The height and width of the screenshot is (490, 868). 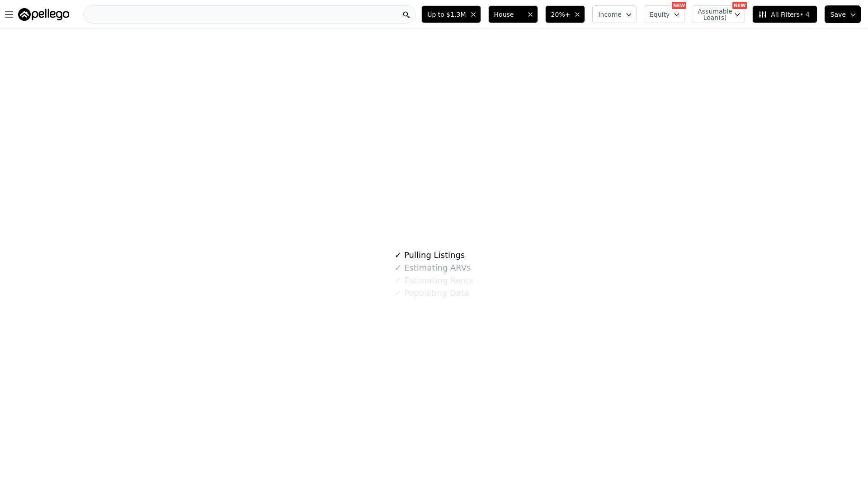 I want to click on div: Pulling Listings, so click(x=430, y=255).